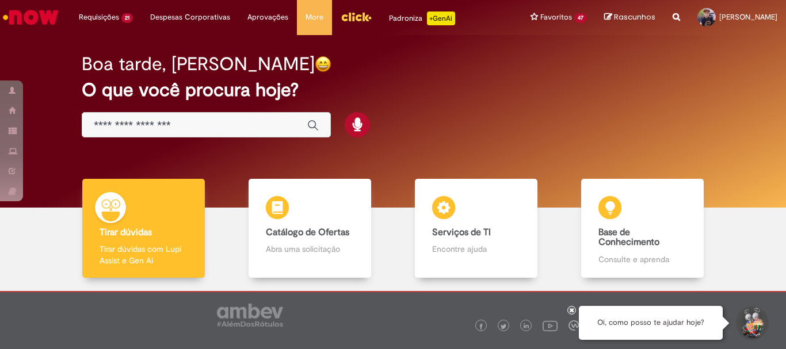 The image size is (786, 349). I want to click on span: Despesas Corporativas, so click(190, 17).